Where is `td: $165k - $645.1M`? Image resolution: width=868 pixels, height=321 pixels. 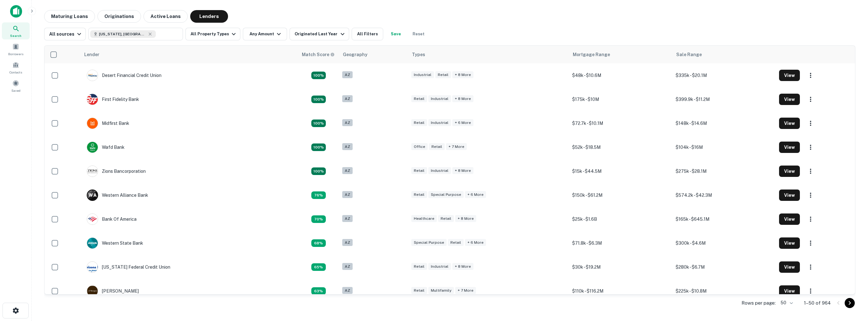 td: $165k - $645.1M is located at coordinates (723, 219).